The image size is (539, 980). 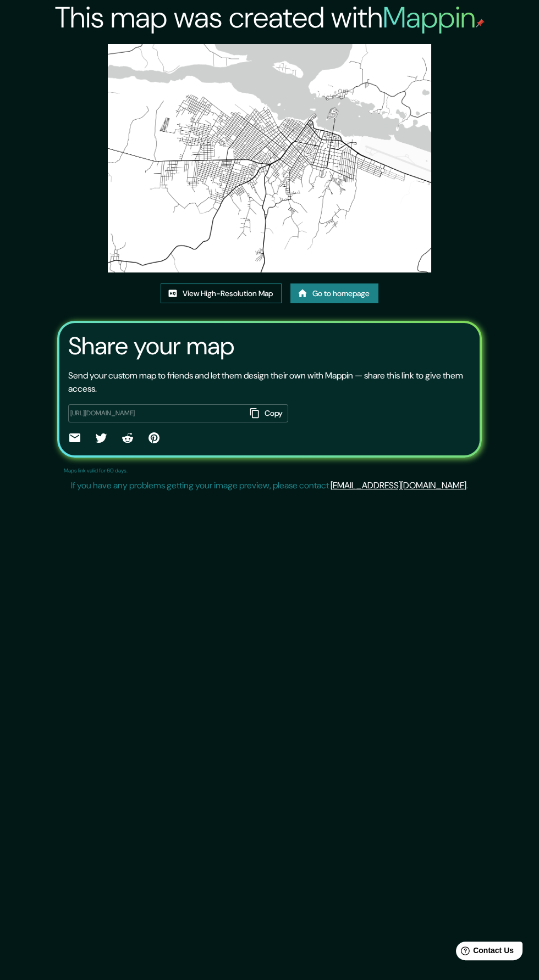 I want to click on img: mappin-pin, so click(x=480, y=23).